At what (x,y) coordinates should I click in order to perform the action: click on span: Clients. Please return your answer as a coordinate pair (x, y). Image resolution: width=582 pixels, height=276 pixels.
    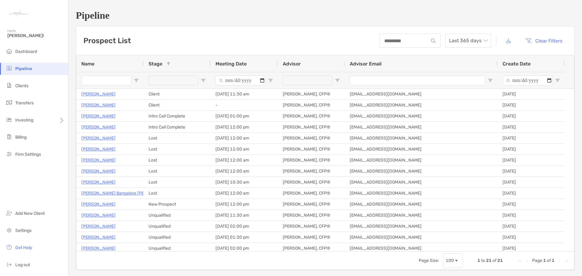
    Looking at the image, I should click on (22, 86).